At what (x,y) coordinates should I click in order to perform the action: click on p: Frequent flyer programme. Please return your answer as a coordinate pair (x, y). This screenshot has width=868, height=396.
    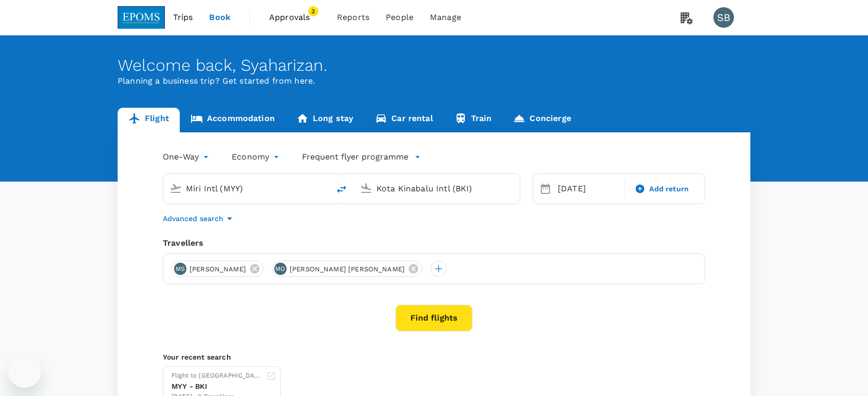
    Looking at the image, I should click on (355, 157).